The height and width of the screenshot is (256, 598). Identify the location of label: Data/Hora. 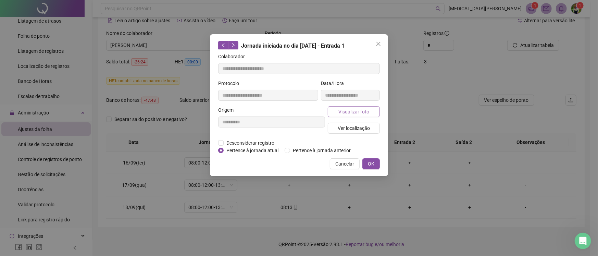
(334, 83).